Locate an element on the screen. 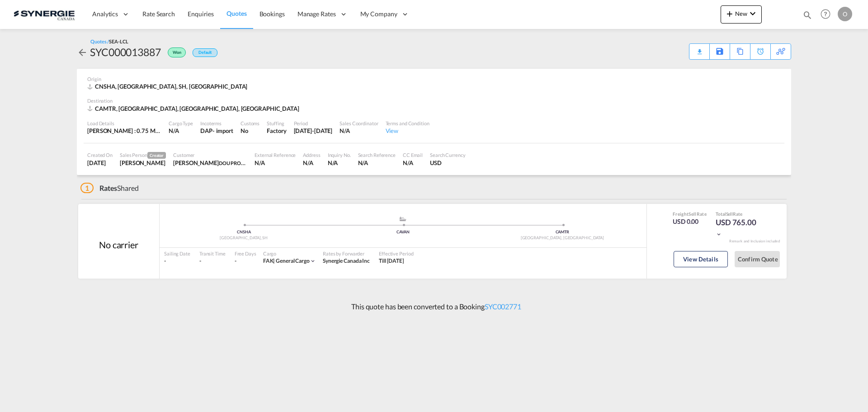 The image size is (868, 412). div: External Reference is located at coordinates (275, 155).